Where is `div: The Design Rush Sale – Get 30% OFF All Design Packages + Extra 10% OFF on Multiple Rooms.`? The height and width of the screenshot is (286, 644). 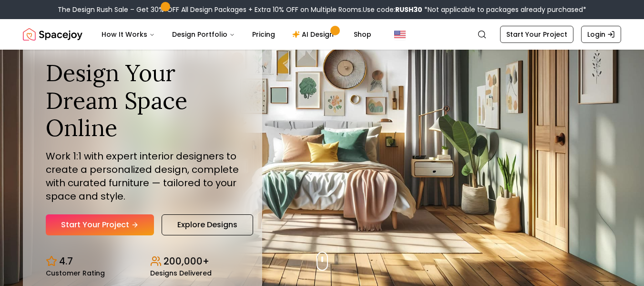
div: The Design Rush Sale – Get 30% OFF All Design Packages + Extra 10% OFF on Multiple Rooms. is located at coordinates (322, 9).